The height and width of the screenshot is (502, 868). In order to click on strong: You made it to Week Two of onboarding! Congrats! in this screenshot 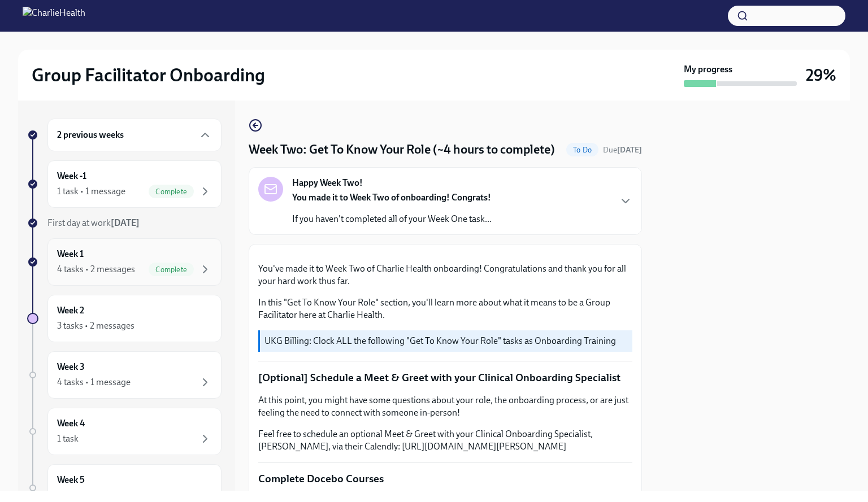, I will do `click(392, 197)`.